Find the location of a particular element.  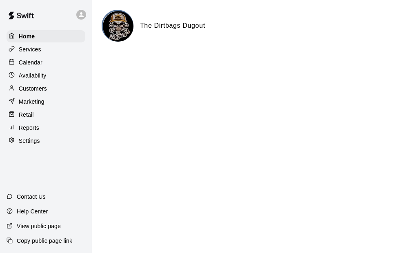

p: Calendar is located at coordinates (31, 62).